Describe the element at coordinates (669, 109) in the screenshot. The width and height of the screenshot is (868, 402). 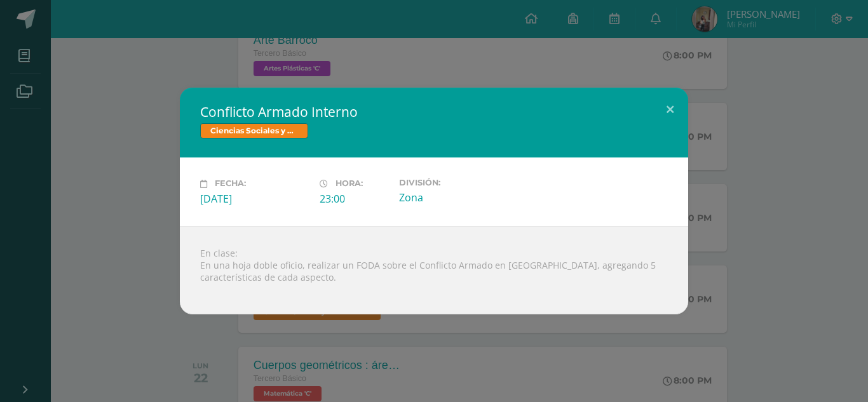
I see `button: Close (Esc)` at that location.